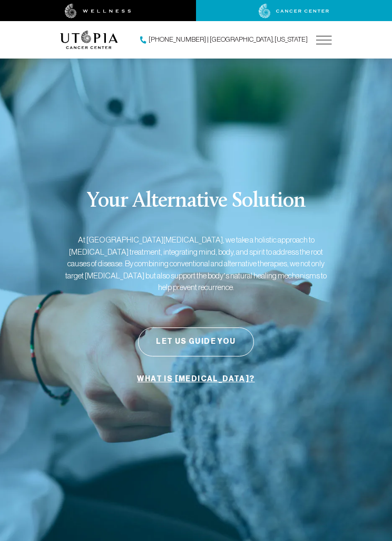  Describe the element at coordinates (324, 40) in the screenshot. I see `img: icon-hamburger` at that location.